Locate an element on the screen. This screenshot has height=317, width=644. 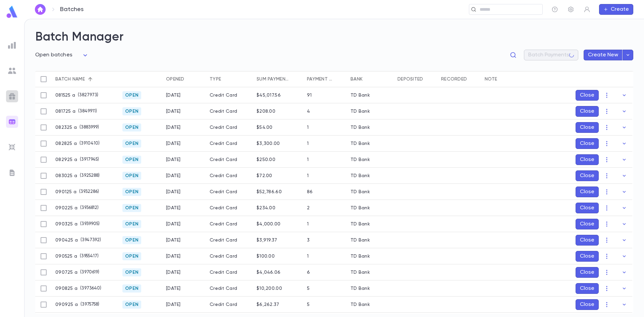
div: $4,046.06 is located at coordinates (268, 272).